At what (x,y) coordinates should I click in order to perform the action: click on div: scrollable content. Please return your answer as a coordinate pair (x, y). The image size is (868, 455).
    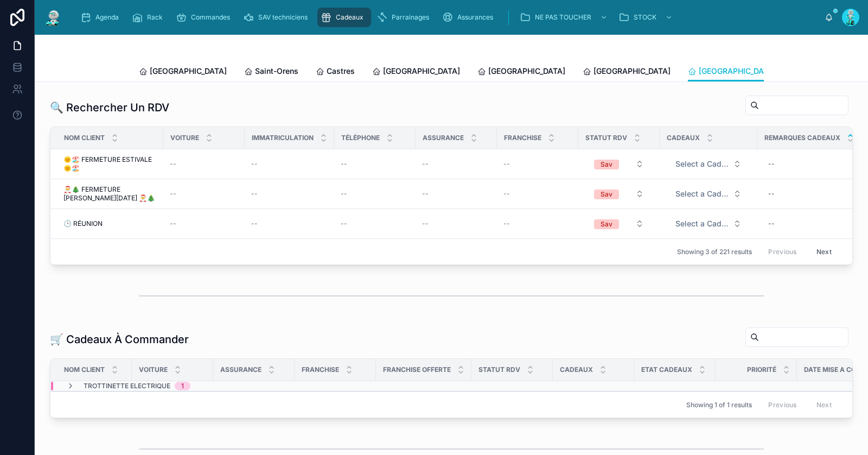
    Looking at the image, I should click on (448, 17).